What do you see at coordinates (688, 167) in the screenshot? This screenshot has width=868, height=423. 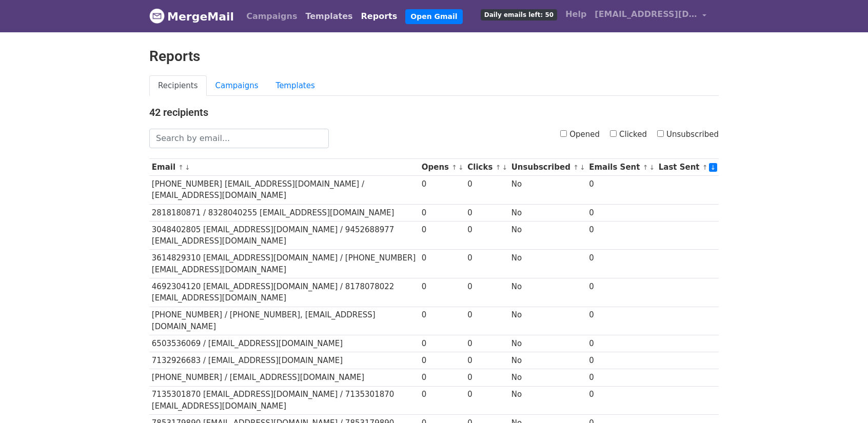 I see `th: Last Sent` at bounding box center [688, 167].